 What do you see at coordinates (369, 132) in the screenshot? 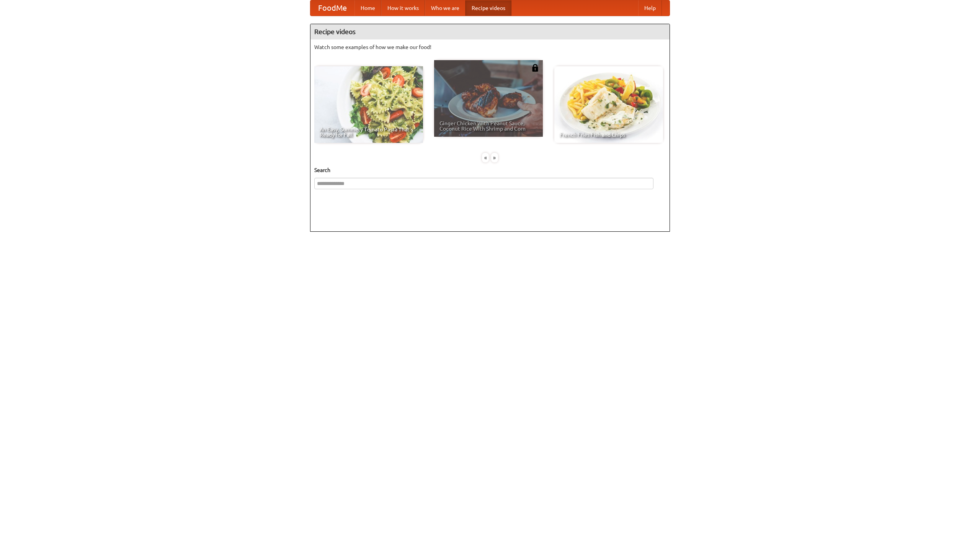
I see `span: An Easy, Summery Tomato Pasta That's Ready for Fall` at bounding box center [369, 132].